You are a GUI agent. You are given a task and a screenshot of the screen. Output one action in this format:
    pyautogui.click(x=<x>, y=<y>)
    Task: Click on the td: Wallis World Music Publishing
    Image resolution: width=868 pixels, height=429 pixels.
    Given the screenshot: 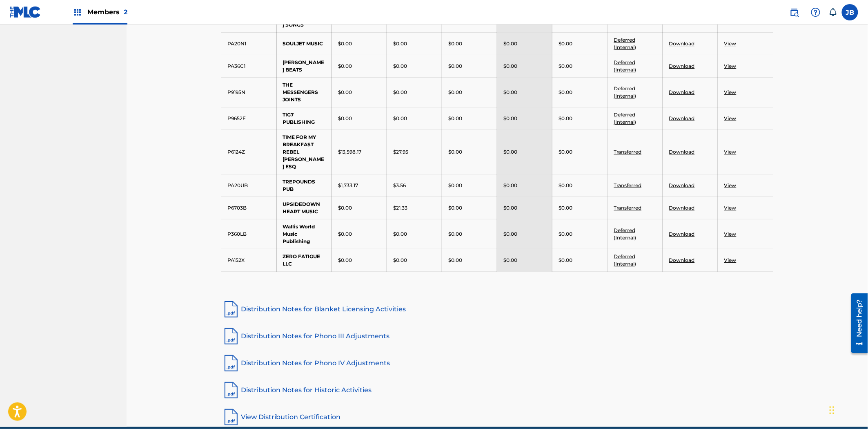 What is the action you would take?
    pyautogui.click(x=304, y=234)
    